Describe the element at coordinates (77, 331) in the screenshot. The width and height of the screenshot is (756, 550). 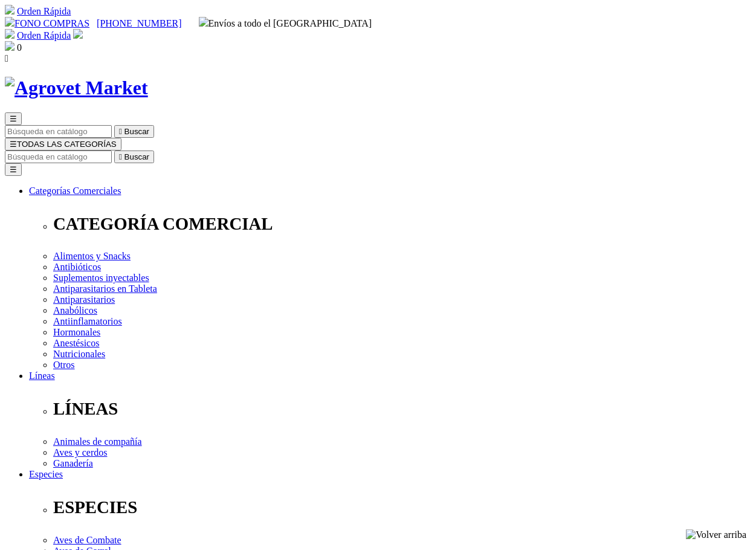
I see `a: Hormonales` at that location.